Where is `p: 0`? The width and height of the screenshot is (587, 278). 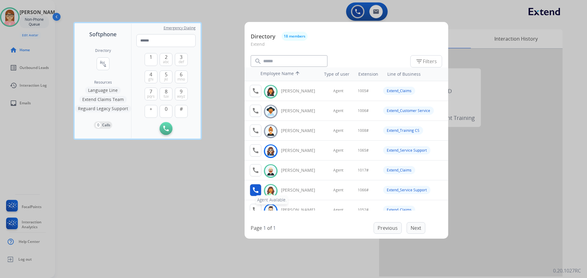 p: 0 is located at coordinates (98, 125).